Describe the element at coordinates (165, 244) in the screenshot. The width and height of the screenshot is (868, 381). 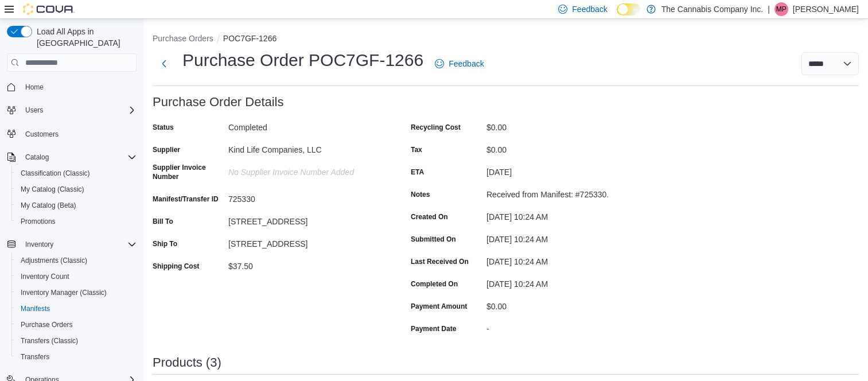
I see `label: Ship To` at that location.